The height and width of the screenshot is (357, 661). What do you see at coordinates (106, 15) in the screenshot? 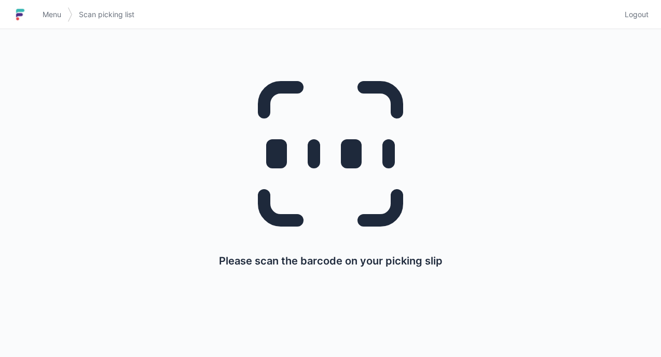
I see `span: Scan picking list` at bounding box center [106, 15].